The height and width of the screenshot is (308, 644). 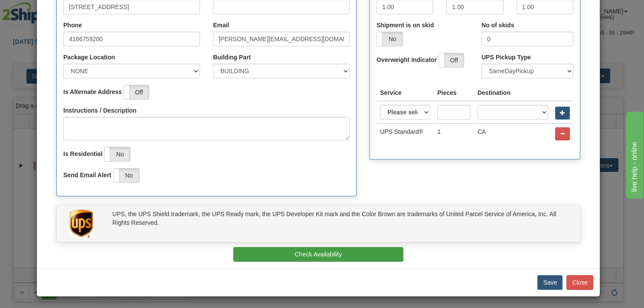 What do you see at coordinates (513, 133) in the screenshot?
I see `td: CA` at bounding box center [513, 133].